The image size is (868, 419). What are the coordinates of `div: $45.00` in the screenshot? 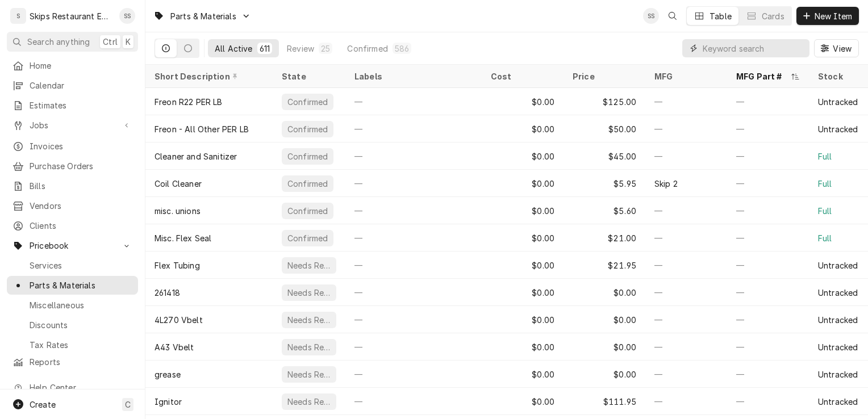 It's located at (604, 156).